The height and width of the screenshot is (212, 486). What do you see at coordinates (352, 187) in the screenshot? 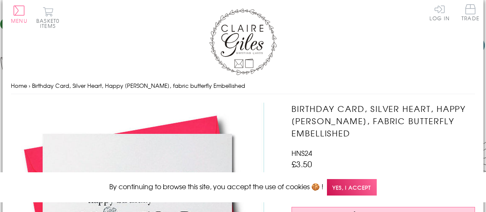
I see `span: Yes, I accept` at bounding box center [352, 187].